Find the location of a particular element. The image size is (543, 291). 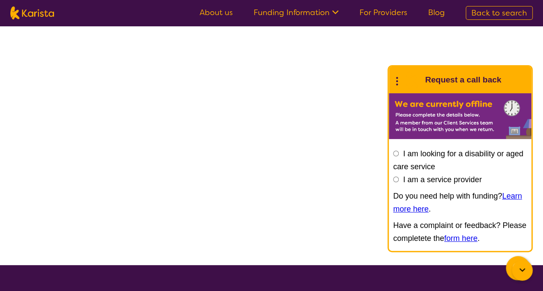

img: Karista is located at coordinates (411, 80).